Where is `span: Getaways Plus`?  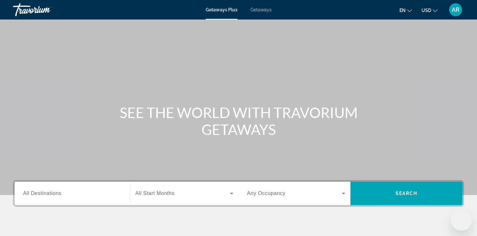
span: Getaways Plus is located at coordinates (222, 10).